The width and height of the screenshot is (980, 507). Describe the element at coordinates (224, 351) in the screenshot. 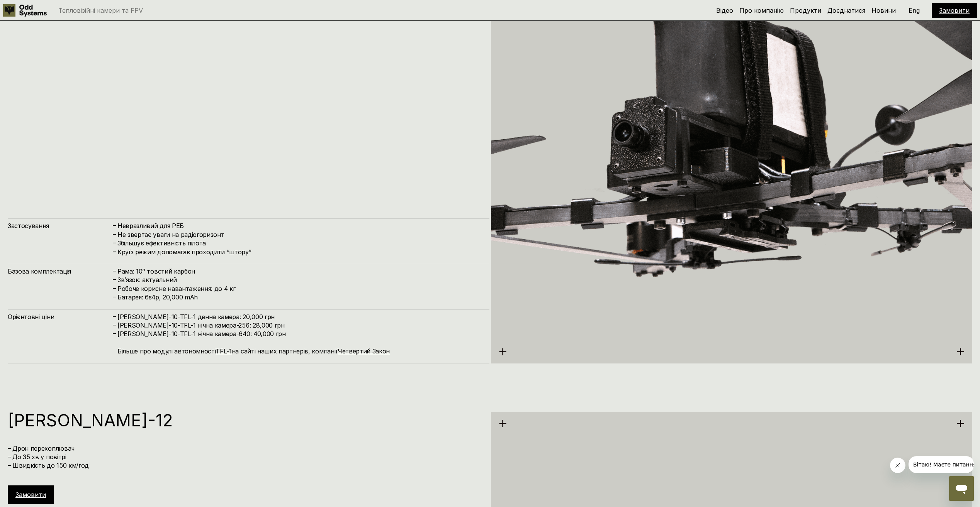

I see `a: TFL-1` at that location.